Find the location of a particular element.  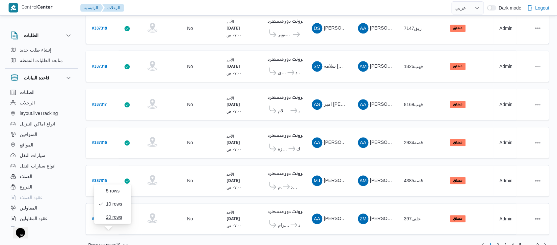

b: # 337314 is located at coordinates (99, 220).